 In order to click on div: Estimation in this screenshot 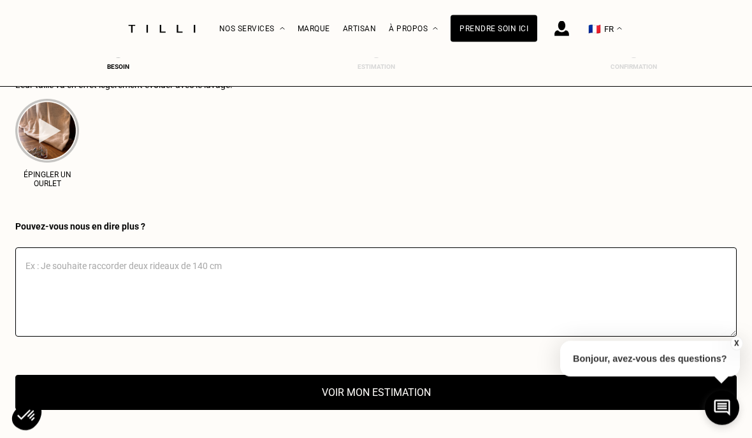, I will do `click(376, 66)`.